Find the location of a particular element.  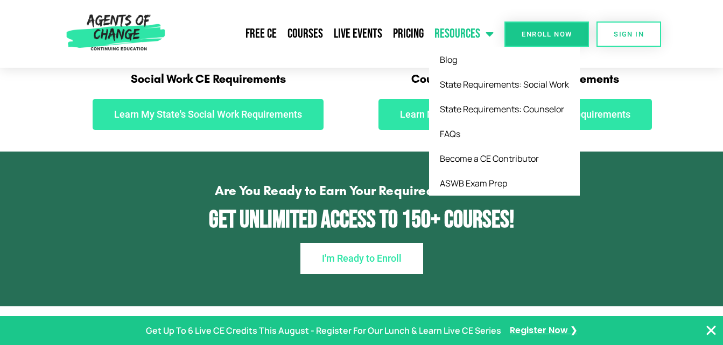

nav: Menu is located at coordinates (334, 34).